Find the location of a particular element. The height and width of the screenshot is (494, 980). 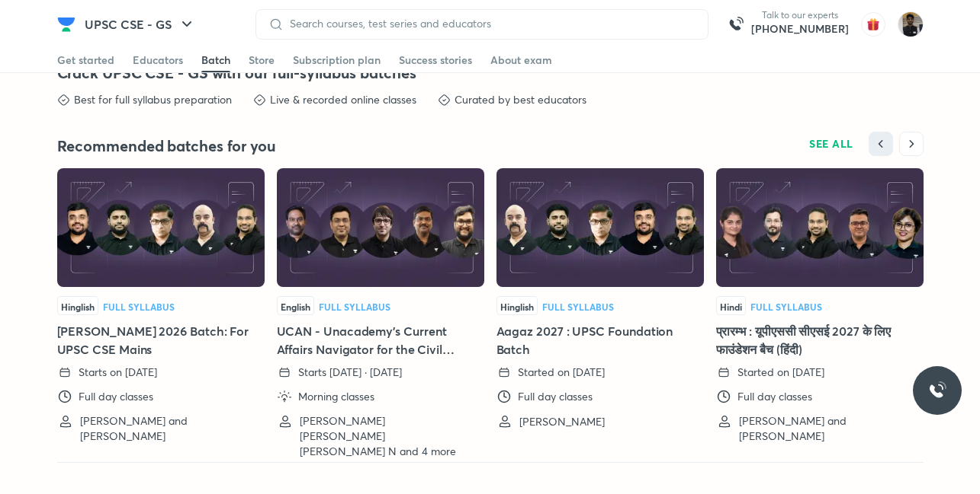

h5: UCAN - Unacademy's Current Affairs Navigator for the Civil Services Examination is located at coordinates (381, 341).